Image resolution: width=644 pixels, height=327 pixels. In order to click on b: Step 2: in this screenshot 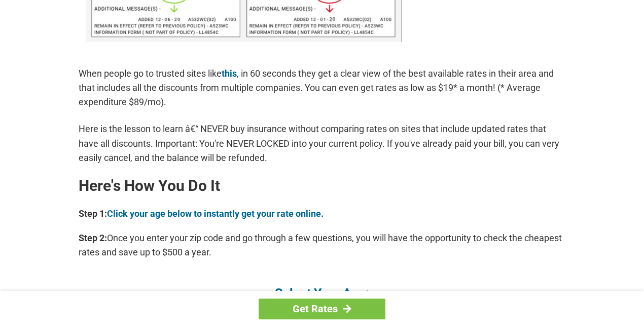, I will do `click(93, 237)`.